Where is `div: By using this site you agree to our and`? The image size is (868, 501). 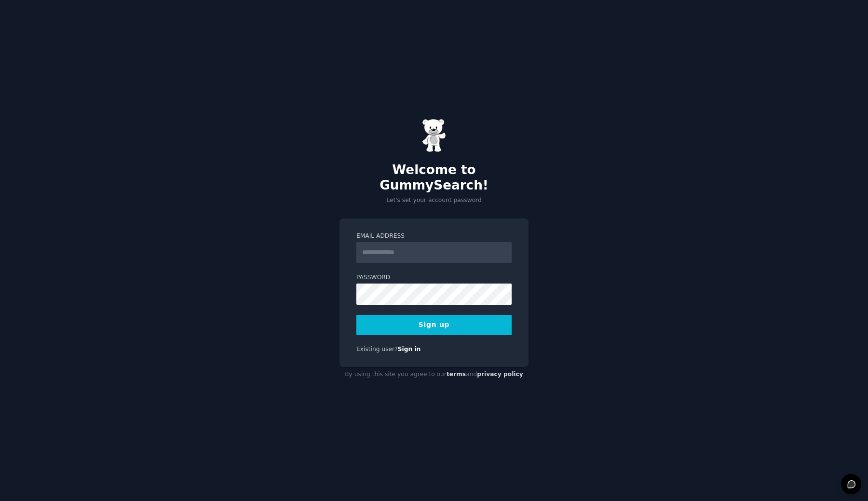 div: By using this site you agree to our and is located at coordinates (434, 375).